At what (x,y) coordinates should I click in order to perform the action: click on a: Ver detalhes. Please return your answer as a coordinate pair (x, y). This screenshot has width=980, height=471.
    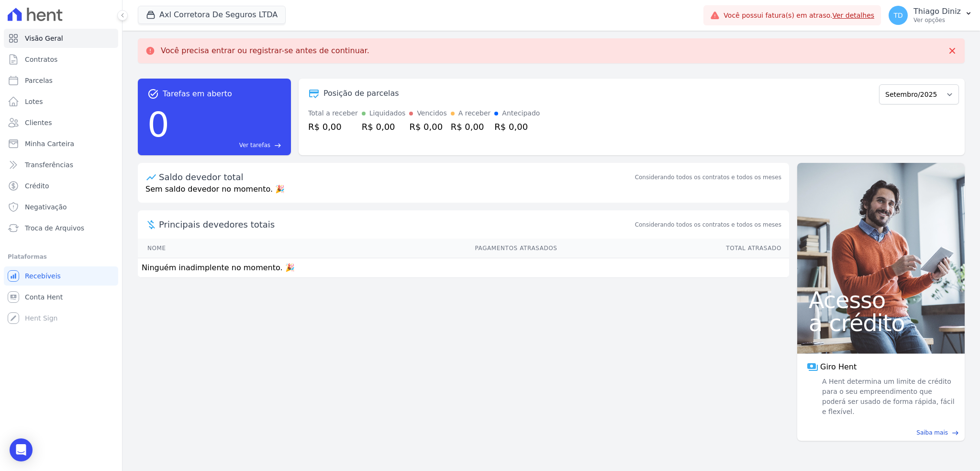
    Looking at the image, I should click on (853, 15).